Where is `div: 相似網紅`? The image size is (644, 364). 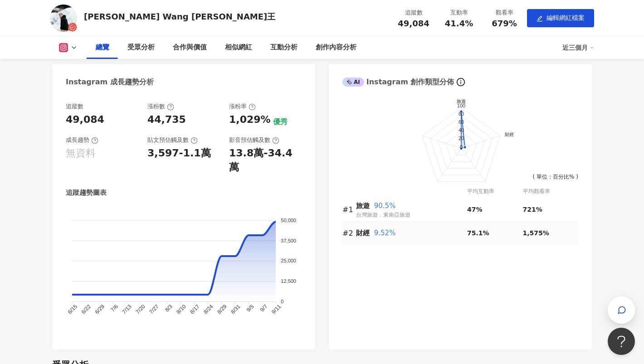 div: 相似網紅 is located at coordinates (238, 47).